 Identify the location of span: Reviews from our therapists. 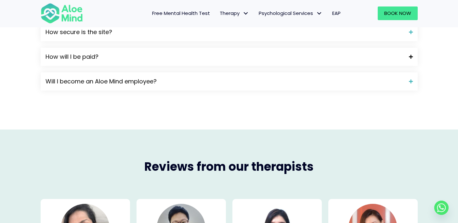
(229, 167).